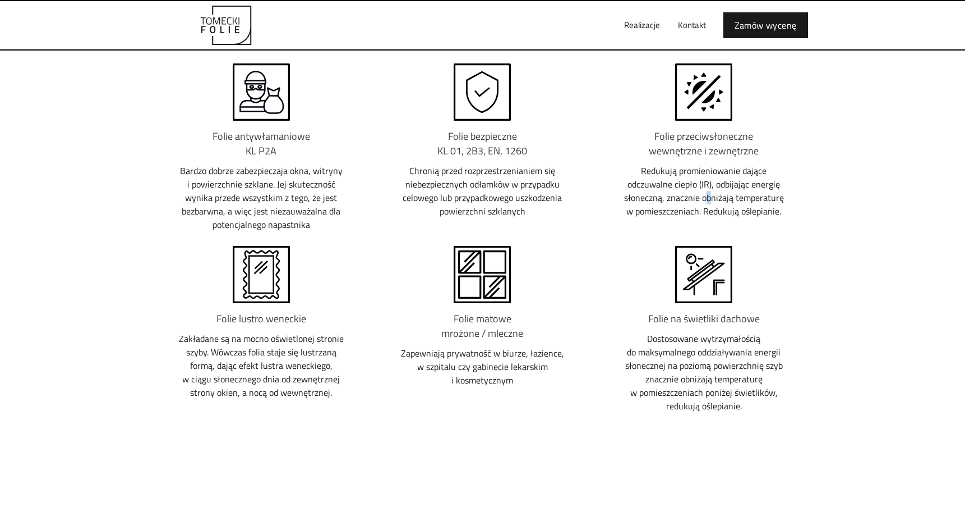  Describe the element at coordinates (704, 319) in the screenshot. I see `h6: Folie na świetliki dachowe` at that location.